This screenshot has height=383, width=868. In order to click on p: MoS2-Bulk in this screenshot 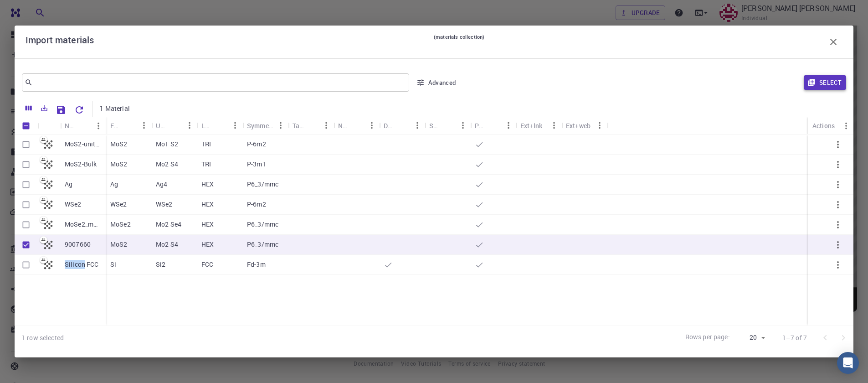, I will do `click(81, 164)`.